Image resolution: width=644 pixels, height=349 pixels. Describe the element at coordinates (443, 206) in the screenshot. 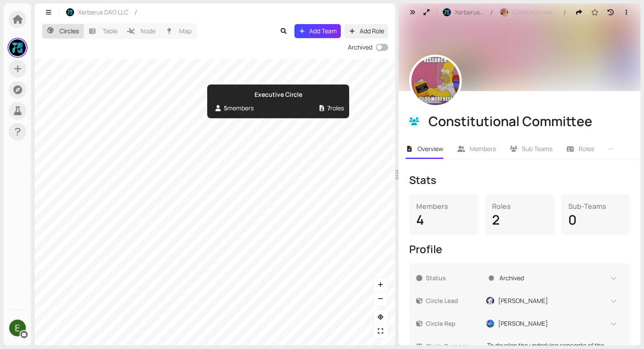

I see `div: Members` at that location.